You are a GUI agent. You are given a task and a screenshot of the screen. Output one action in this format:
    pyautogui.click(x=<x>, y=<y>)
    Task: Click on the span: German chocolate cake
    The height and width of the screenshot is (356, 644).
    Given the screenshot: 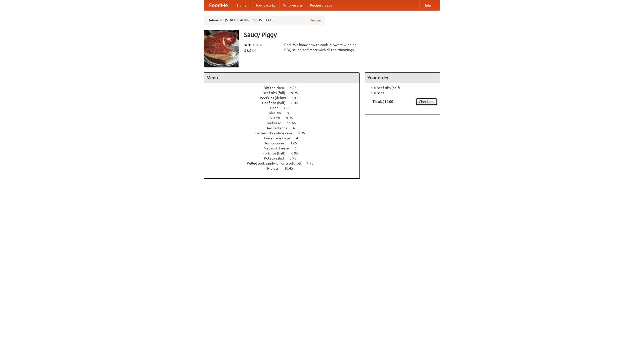 What is the action you would take?
    pyautogui.click(x=276, y=133)
    